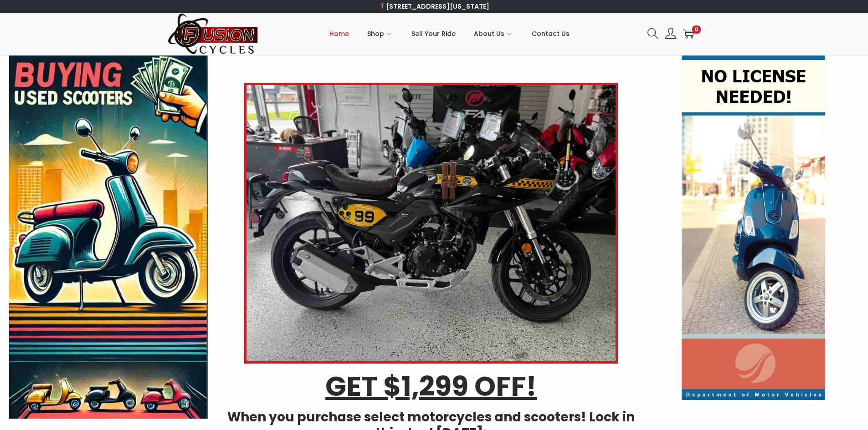  What do you see at coordinates (431, 387) in the screenshot?
I see `u: GET $1,299 OFF!` at bounding box center [431, 387].